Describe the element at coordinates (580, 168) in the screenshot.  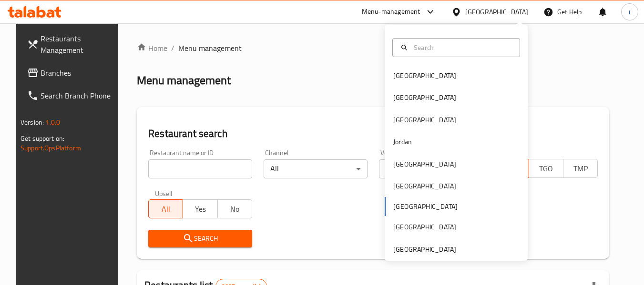
I see `button: TMP` at that location.